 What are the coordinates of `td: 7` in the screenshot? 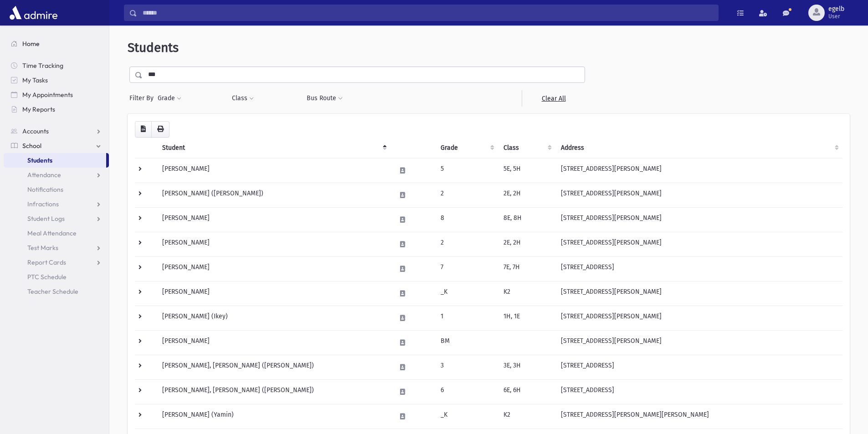 It's located at (467, 269).